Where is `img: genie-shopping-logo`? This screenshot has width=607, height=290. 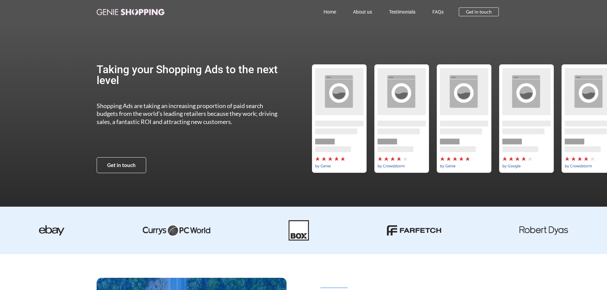 img: genie-shopping-logo is located at coordinates (130, 12).